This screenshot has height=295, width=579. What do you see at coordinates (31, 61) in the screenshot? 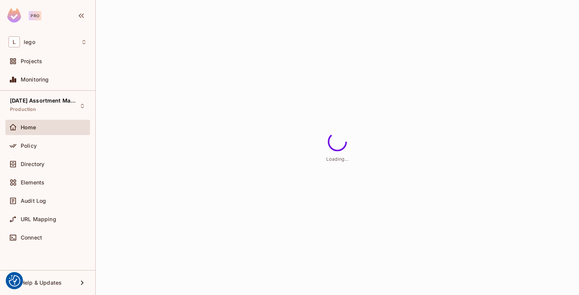
I see `span: Projects` at bounding box center [31, 61].